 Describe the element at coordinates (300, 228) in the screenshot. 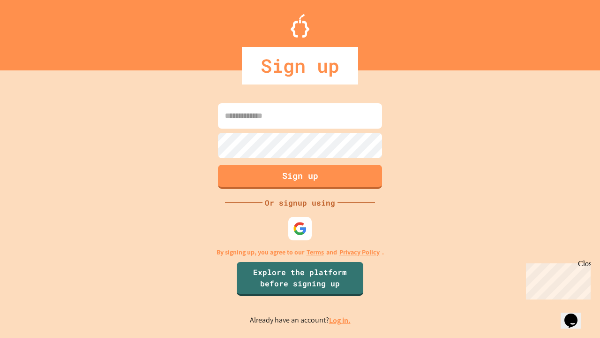

I see `img: google-icon.svg` at that location.